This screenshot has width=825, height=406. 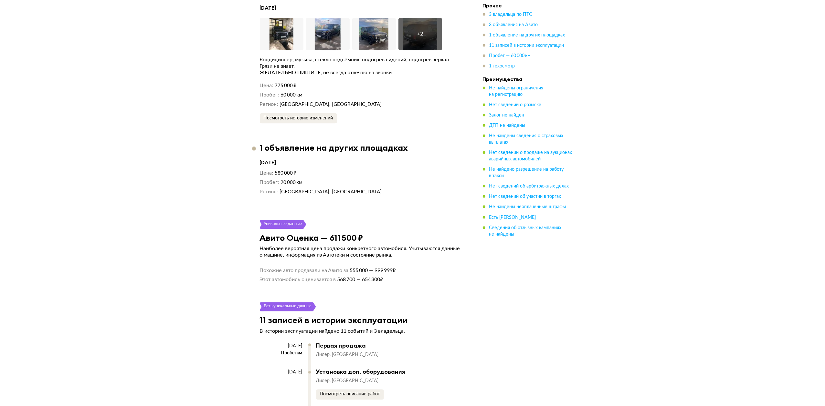 What do you see at coordinates (288, 307) in the screenshot?
I see `div: Есть уникальные данные` at bounding box center [288, 307].